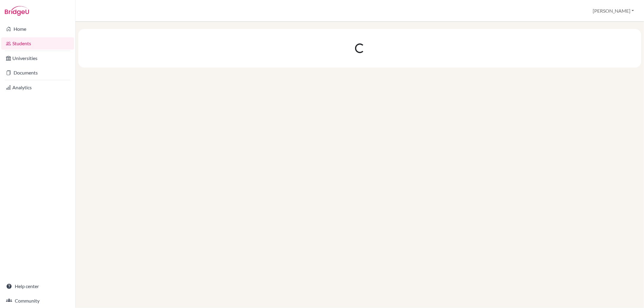 Image resolution: width=644 pixels, height=308 pixels. I want to click on img: Bridge-U, so click(17, 11).